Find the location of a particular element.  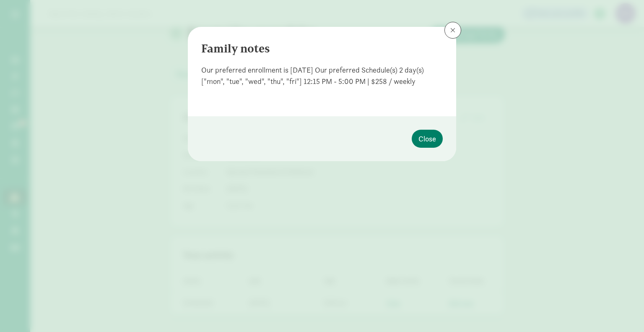

div: Chat Widget is located at coordinates (623, 312).